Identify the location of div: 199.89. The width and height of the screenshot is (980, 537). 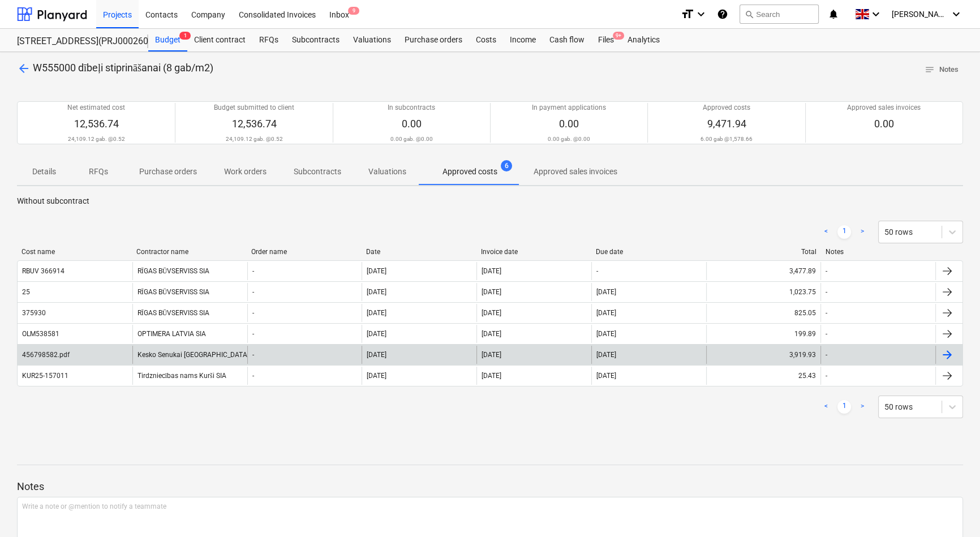
(764, 334).